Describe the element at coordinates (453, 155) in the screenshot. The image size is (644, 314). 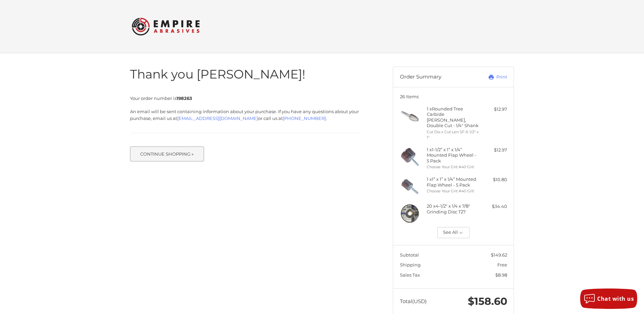
I see `h4: 1 x 1-1/2” x 1” x 1/4” Mounted Flap Wheel - 5 Pack` at that location.